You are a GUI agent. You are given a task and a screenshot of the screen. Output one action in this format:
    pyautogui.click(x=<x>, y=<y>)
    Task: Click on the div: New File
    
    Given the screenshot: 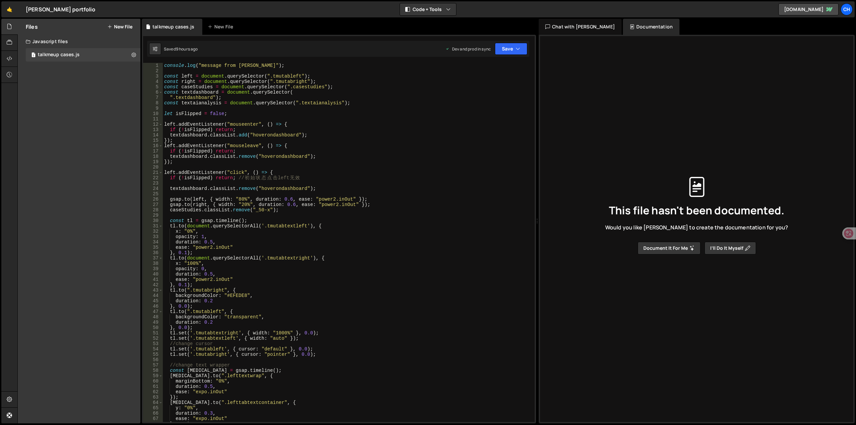 What is the action you would take?
    pyautogui.click(x=222, y=27)
    